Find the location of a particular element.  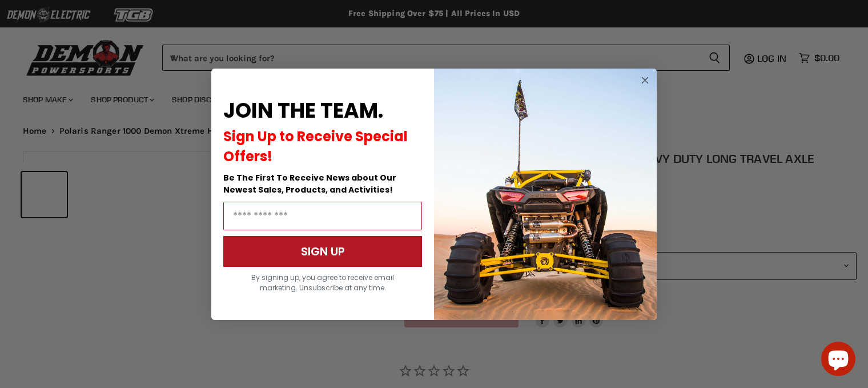

span: Sign Up to Receive Special Offers! is located at coordinates (316, 146).